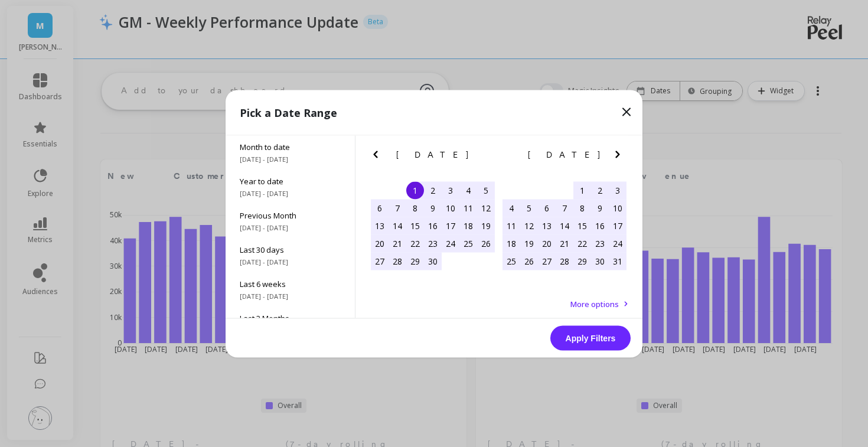 The width and height of the screenshot is (868, 447). Describe the element at coordinates (617, 208) in the screenshot. I see `div: Choose Saturday, May 10th, 2025` at that location.